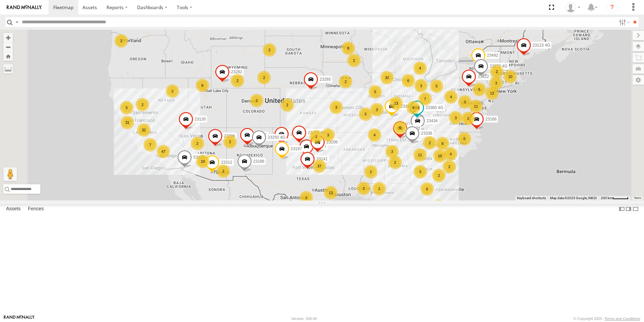 The height and width of the screenshot is (322, 644). I want to click on img: rand-logo.svg, so click(25, 8).